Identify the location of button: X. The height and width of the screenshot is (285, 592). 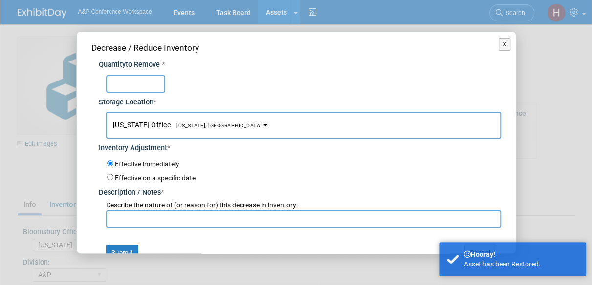
(504, 44).